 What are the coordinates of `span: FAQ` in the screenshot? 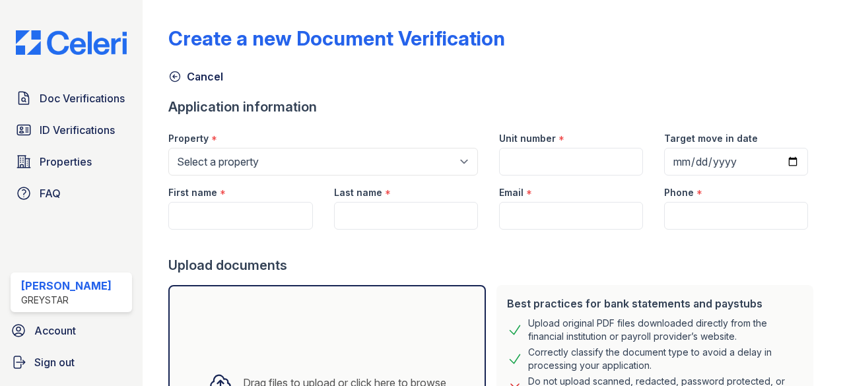 It's located at (50, 193).